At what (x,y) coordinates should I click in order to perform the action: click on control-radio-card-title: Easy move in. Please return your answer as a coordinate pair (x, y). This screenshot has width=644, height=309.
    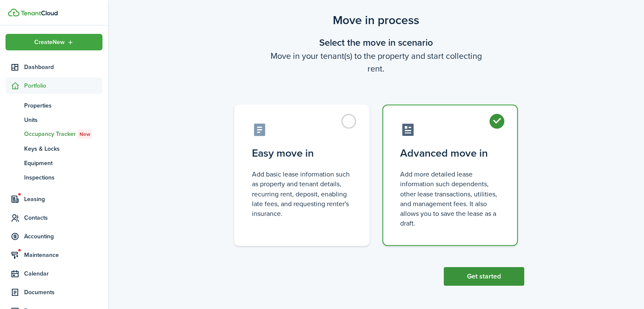
    Looking at the image, I should click on (302, 153).